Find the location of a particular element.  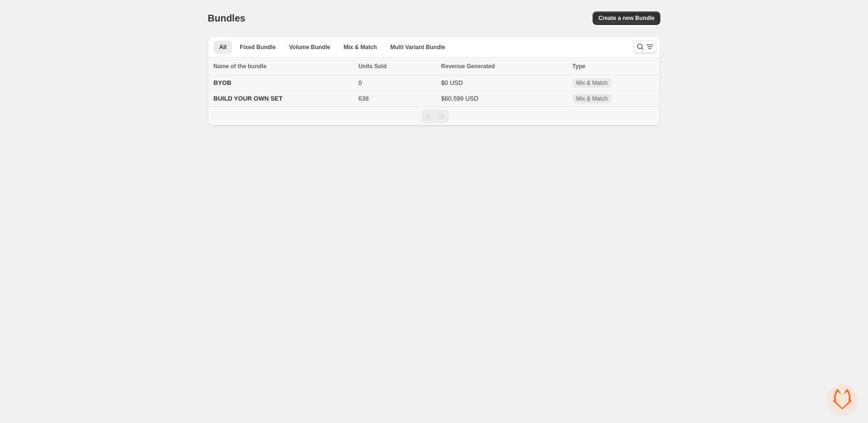

span: $60,599 USD is located at coordinates (459, 98).